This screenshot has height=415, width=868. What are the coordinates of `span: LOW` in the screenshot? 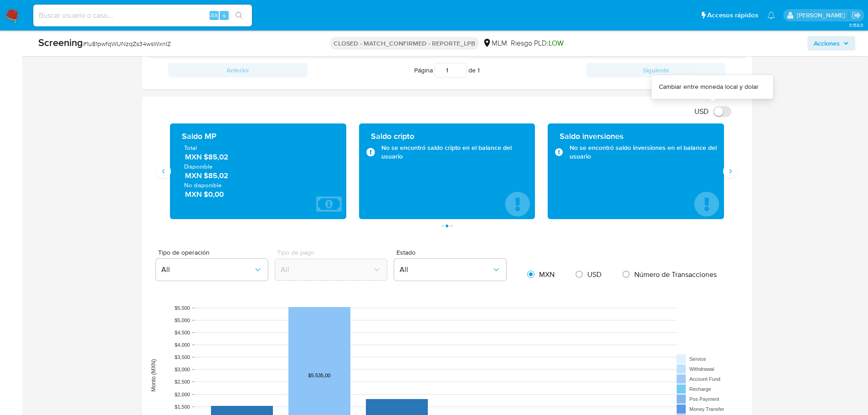 It's located at (556, 43).